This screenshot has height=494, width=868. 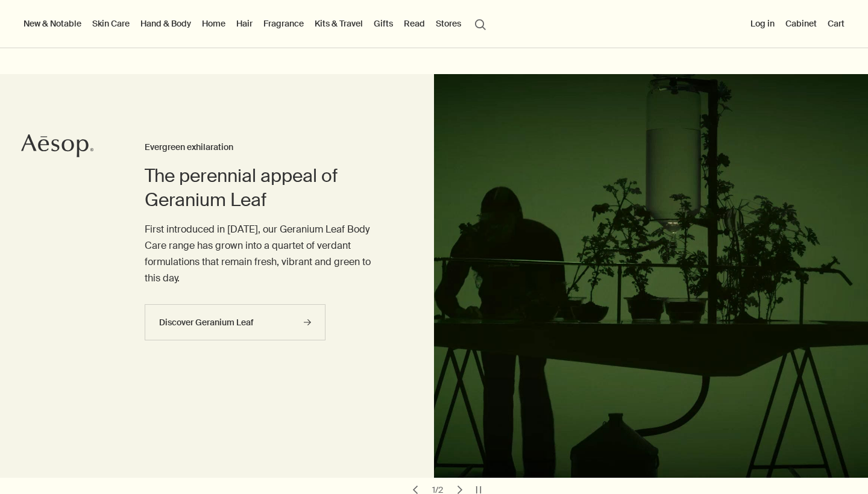 What do you see at coordinates (52, 23) in the screenshot?
I see `button: New & Notable` at bounding box center [52, 23].